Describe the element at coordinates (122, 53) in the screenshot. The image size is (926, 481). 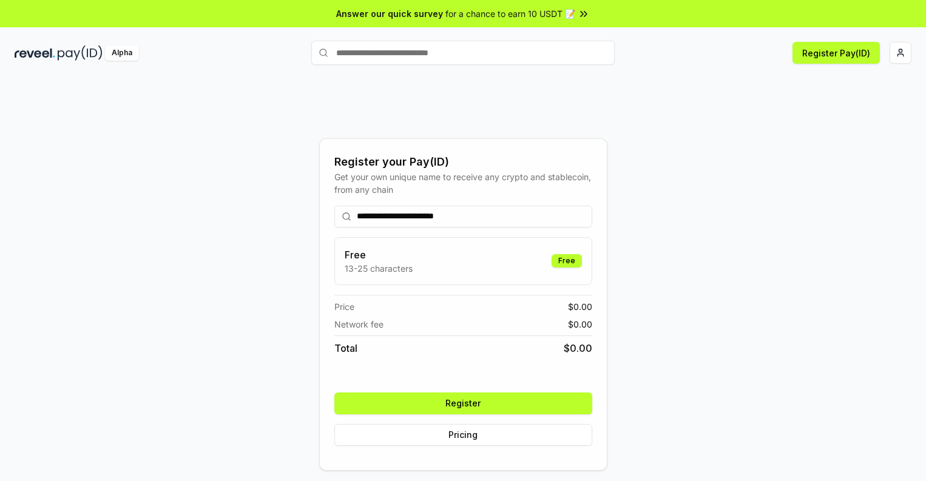
I see `div: Alpha` at that location.